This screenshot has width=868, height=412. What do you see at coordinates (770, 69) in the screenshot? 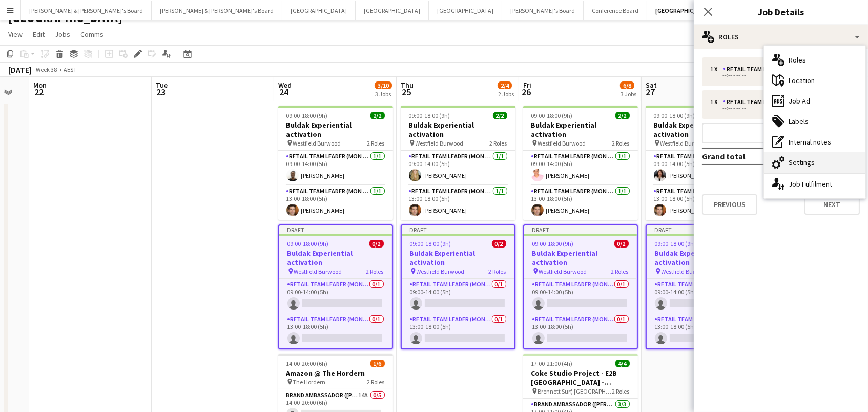
I see `div: RETAIL Team Leader (Mon - Fri)` at bounding box center [770, 69].